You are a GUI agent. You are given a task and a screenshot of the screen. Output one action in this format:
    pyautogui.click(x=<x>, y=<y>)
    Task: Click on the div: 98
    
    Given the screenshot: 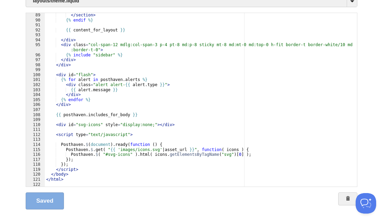 What is the action you would take?
    pyautogui.click(x=35, y=65)
    